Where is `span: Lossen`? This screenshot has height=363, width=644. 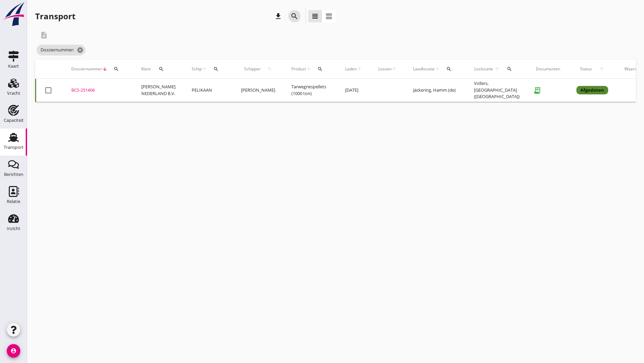
span: Lossen is located at coordinates (385, 69).